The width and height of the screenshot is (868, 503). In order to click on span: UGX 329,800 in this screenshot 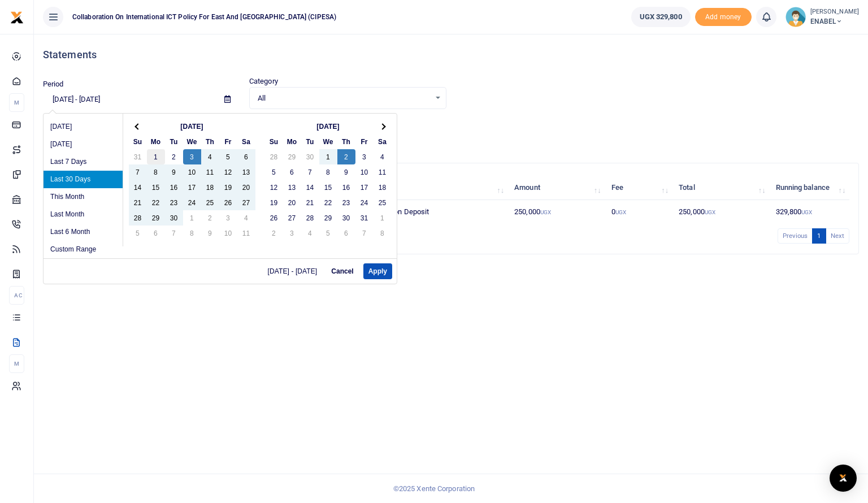, I will do `click(661, 17)`.